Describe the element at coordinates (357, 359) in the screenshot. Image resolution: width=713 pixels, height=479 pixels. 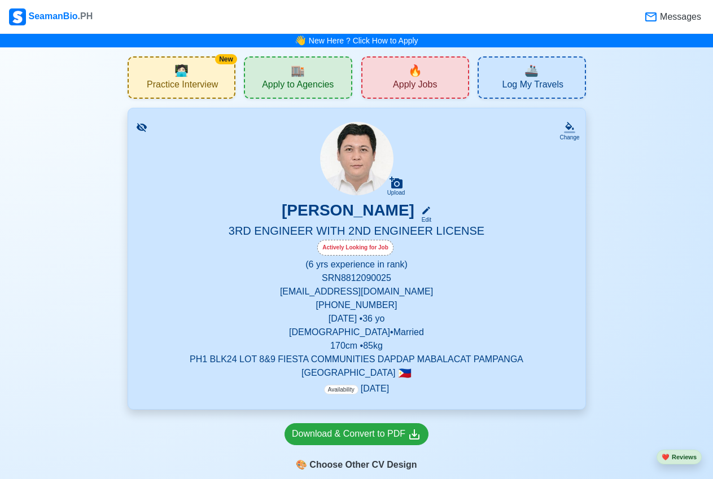
I see `p: PH1 BLK24 LOT 8&9 FIESTA COMMUNITIES DAPDAP MABALACAT PAMPANGA` at that location.